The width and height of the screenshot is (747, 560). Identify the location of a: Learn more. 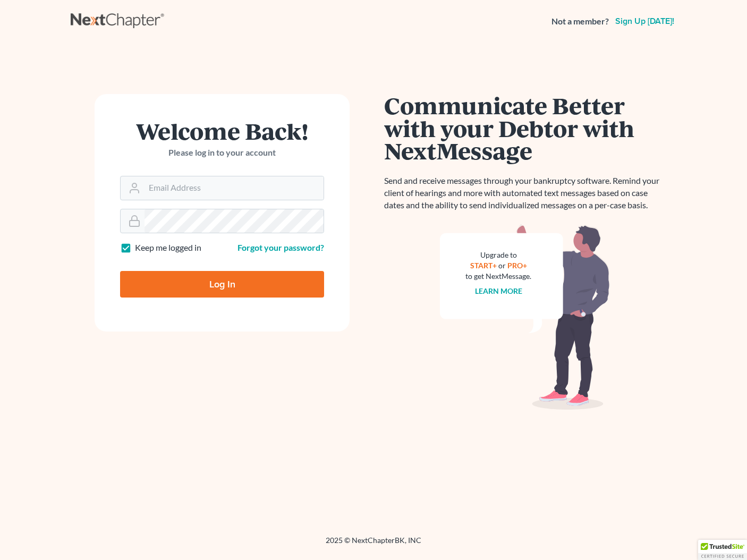
(498, 291).